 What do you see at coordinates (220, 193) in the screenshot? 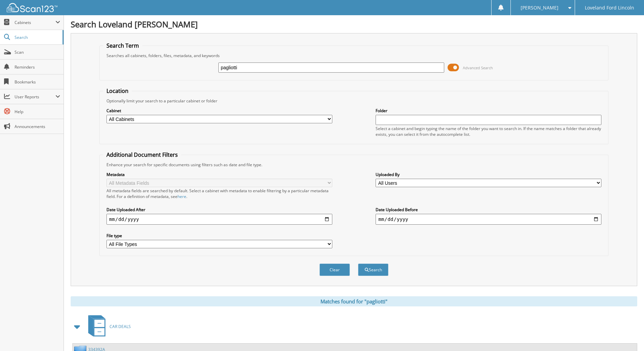
I see `div: All metadata fields are searched by default. Select a cabinet with metadata to enable filtering b...` at bounding box center [220, 193].